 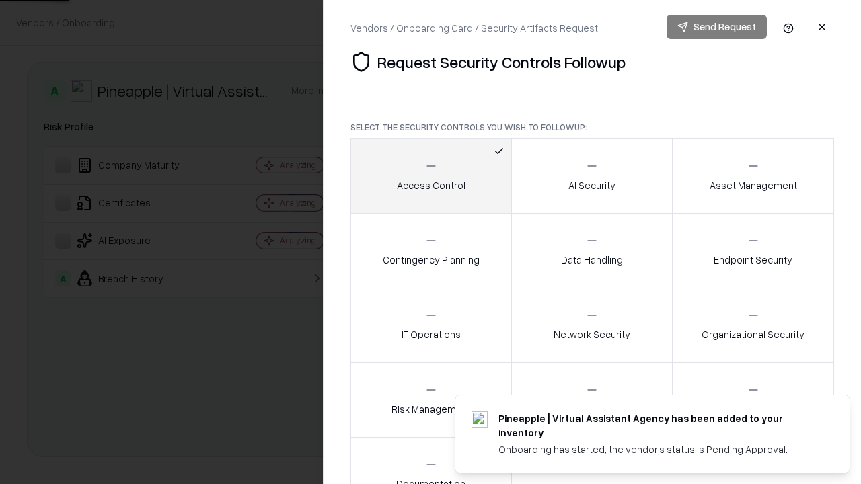 I want to click on img: trypineapple.com, so click(x=480, y=420).